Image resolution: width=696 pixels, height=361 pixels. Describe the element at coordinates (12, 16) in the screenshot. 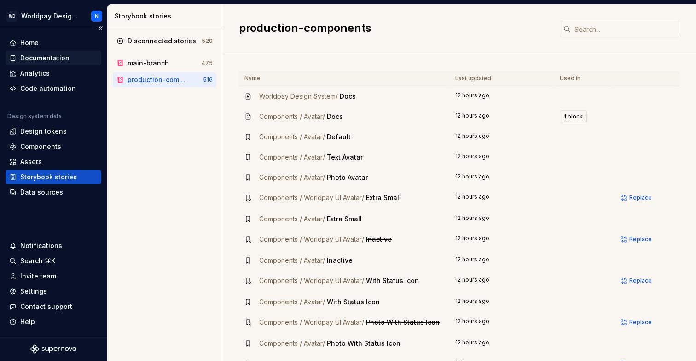

I see `div: WD` at that location.